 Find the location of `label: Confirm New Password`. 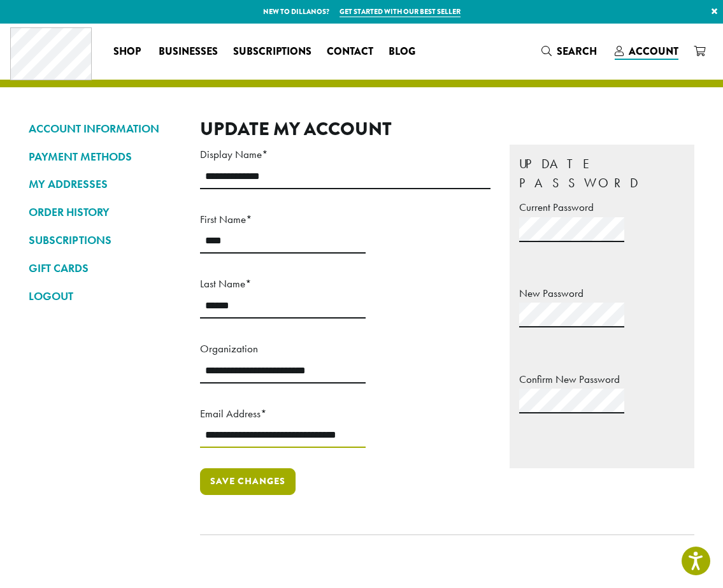

label: Confirm New Password is located at coordinates (602, 379).